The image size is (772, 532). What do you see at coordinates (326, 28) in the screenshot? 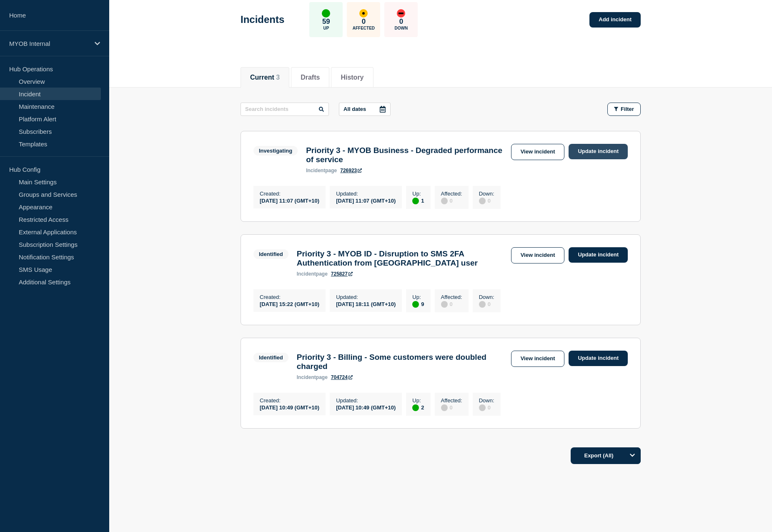
I see `p: Up` at bounding box center [326, 28].